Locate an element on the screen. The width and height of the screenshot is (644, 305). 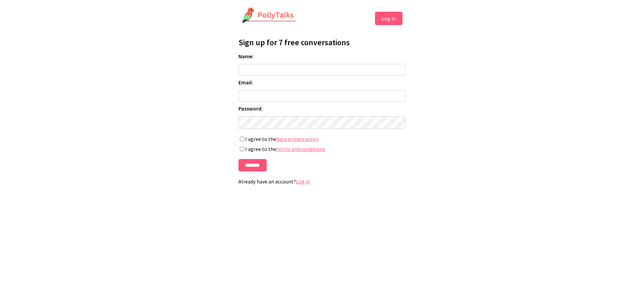
h1: Sign up for 7 free conversations is located at coordinates (322, 42).